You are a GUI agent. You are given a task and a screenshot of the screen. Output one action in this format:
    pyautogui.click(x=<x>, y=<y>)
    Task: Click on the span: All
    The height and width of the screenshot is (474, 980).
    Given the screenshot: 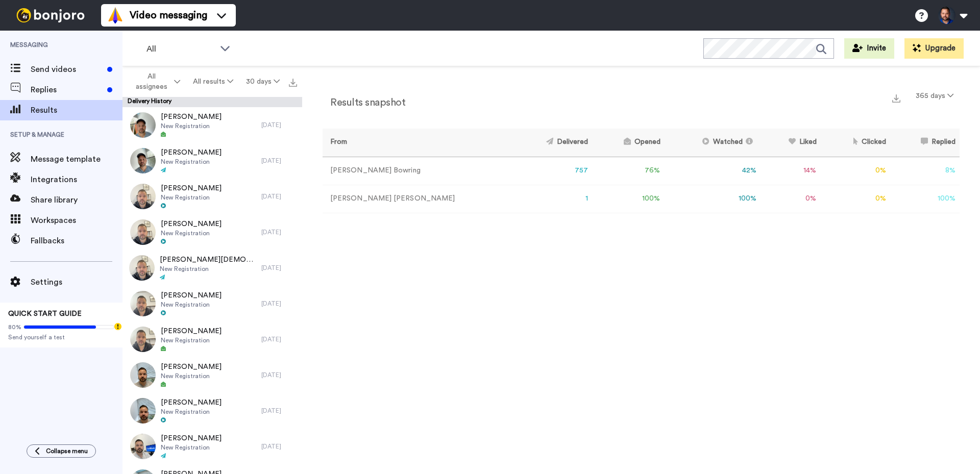 What is the action you would take?
    pyautogui.click(x=180, y=49)
    